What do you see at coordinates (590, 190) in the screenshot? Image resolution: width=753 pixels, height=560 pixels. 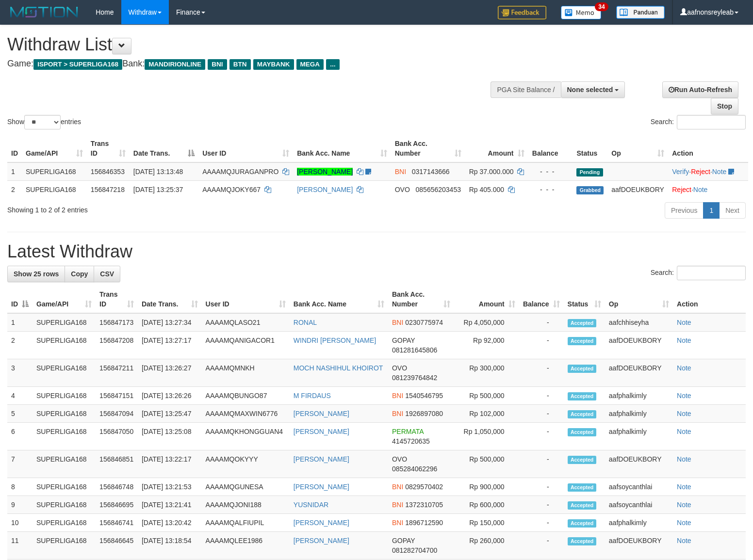 I see `span: Grabbed` at bounding box center [590, 190].